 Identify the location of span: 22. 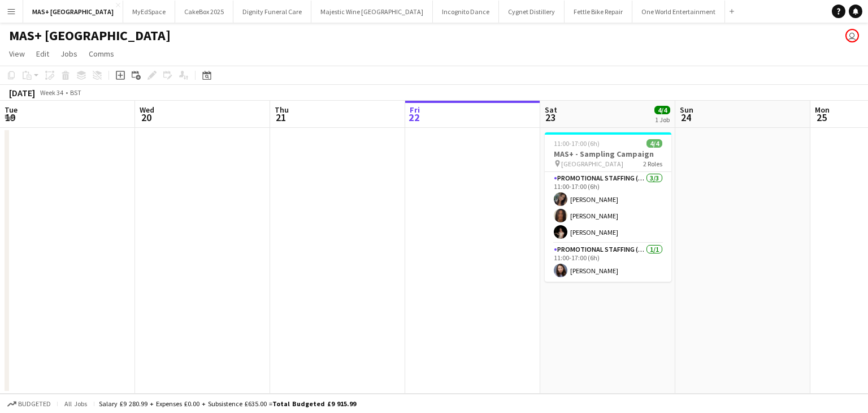
(414, 117).